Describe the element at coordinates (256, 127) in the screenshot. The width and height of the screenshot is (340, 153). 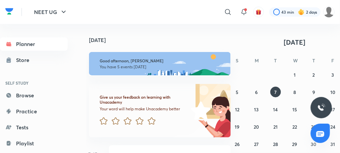
I see `abbr: October 20, 2025` at that location.